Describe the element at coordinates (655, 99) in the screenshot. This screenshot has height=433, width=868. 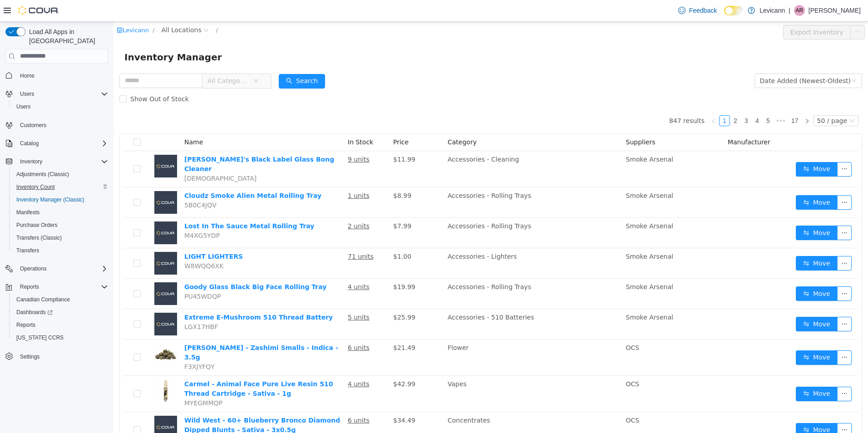
I see `a: 5` at that location.